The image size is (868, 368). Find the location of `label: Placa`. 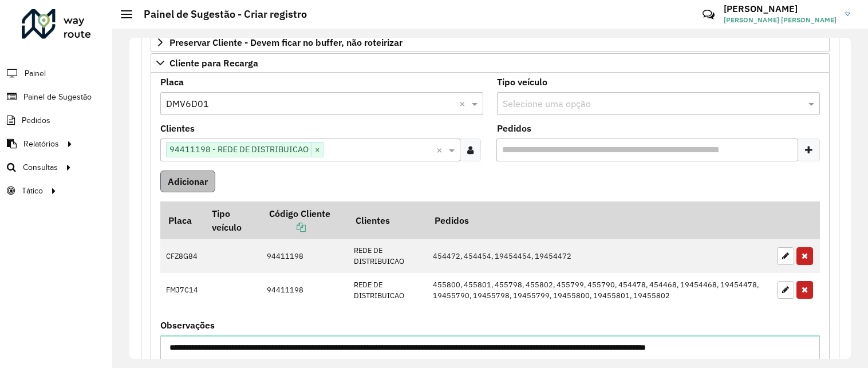

label: Placa is located at coordinates (172, 82).